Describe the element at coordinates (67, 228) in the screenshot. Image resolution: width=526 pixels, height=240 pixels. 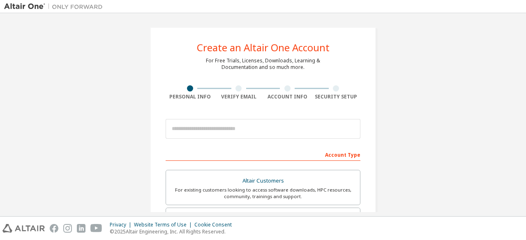
I see `img: instagram.svg` at that location.